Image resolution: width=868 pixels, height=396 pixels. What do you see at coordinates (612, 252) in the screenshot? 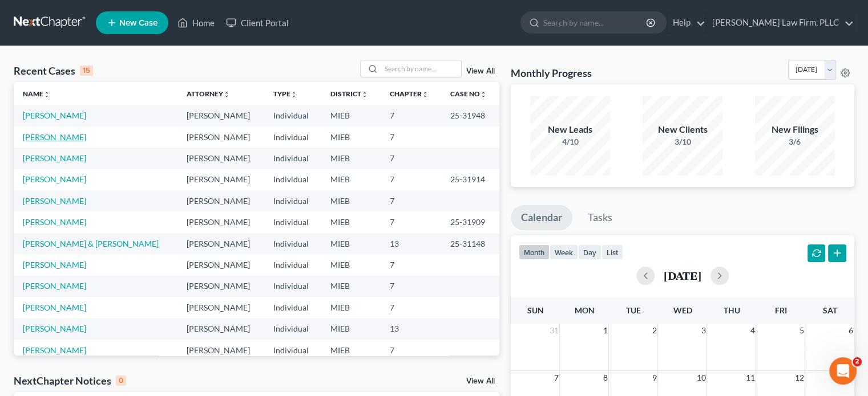
I see `button: list` at bounding box center [612, 252].